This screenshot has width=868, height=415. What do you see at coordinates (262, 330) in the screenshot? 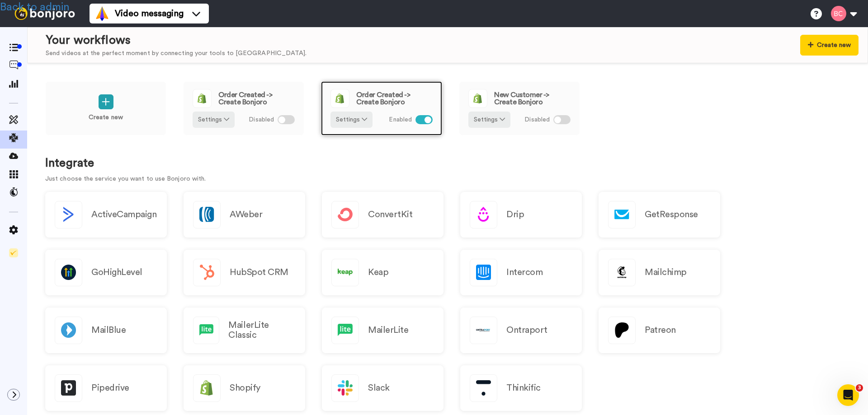
I see `h2: MailerLite Classic` at bounding box center [262, 330].